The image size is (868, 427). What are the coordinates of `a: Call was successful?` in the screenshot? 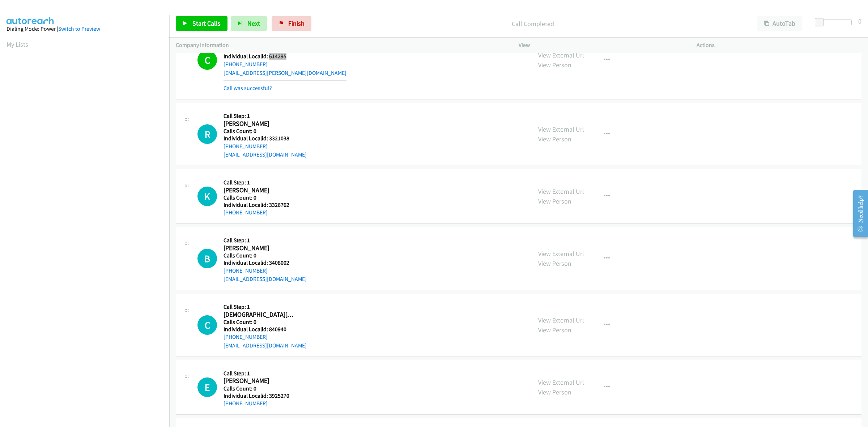 It's located at (248, 88).